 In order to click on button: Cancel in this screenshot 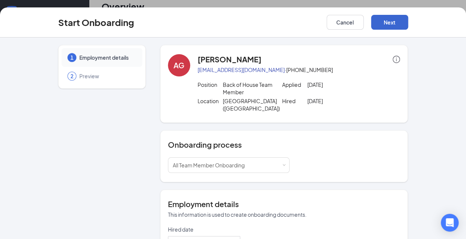, I will do `click(345, 22)`.